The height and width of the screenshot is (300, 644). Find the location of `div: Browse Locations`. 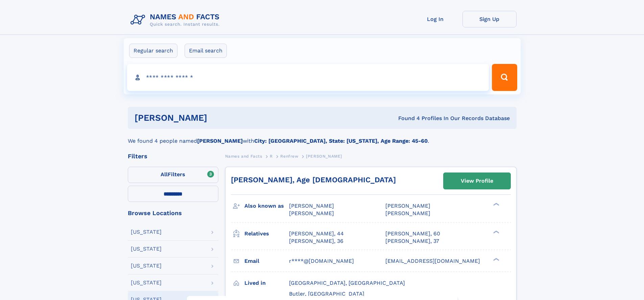

div: Browse Locations is located at coordinates (173, 213).